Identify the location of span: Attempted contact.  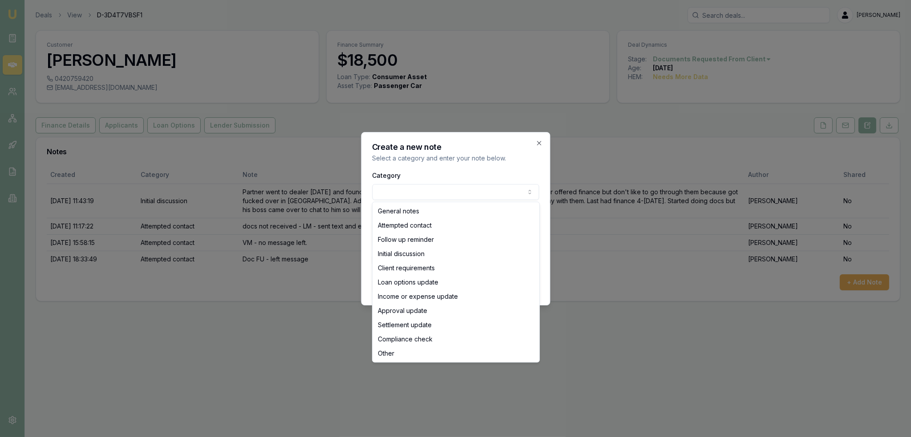
(404, 226).